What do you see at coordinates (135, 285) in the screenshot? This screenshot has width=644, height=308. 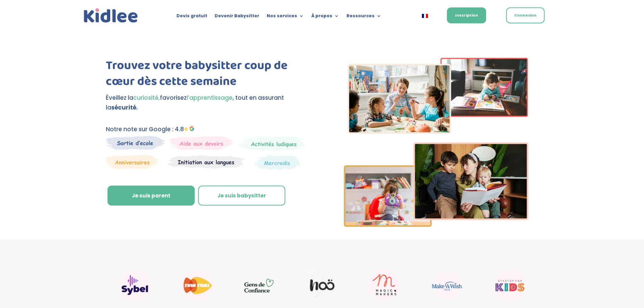 I see `img: Sybel` at bounding box center [135, 285].